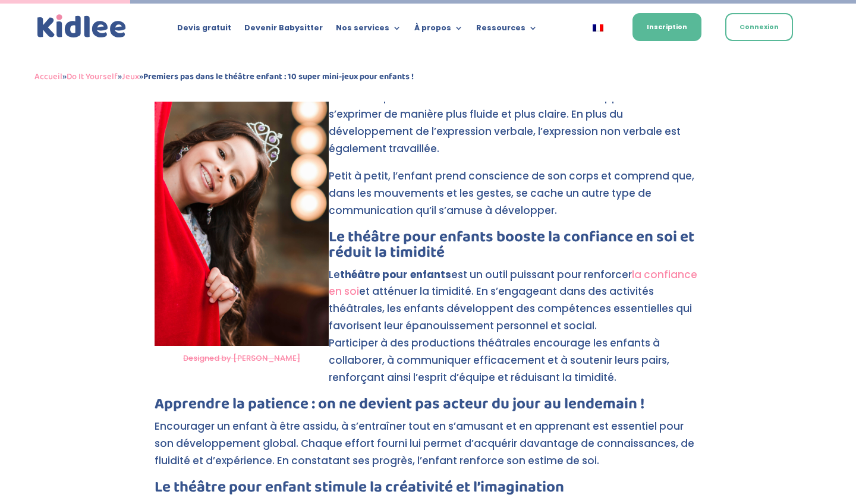 Image resolution: width=856 pixels, height=504 pixels. Describe the element at coordinates (506, 30) in the screenshot. I see `a: Ressources` at that location.